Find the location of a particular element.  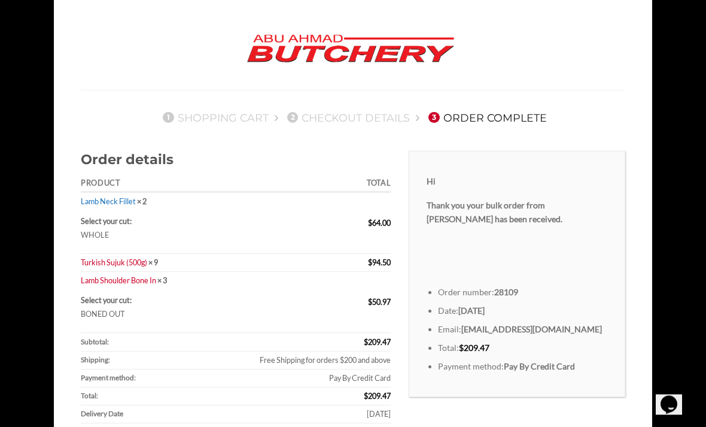

th: Shipping: is located at coordinates (142, 361).